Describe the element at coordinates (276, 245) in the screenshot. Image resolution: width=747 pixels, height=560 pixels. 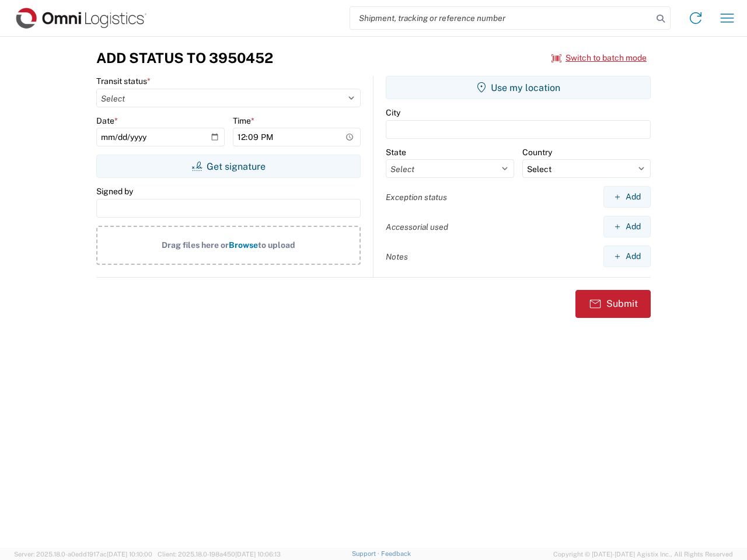
I see `span: to upload` at that location.